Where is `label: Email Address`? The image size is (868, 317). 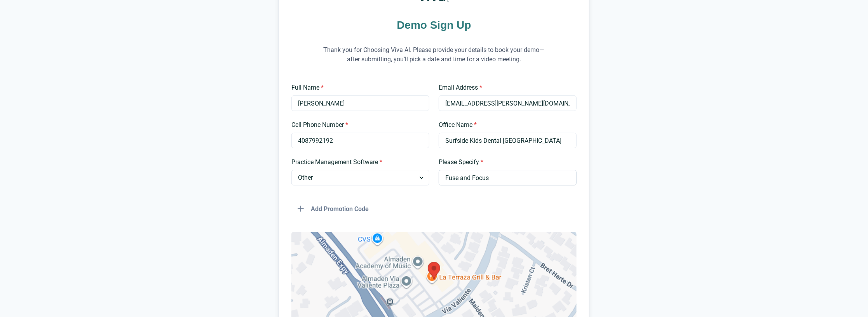
label: Email Address is located at coordinates (505, 88).